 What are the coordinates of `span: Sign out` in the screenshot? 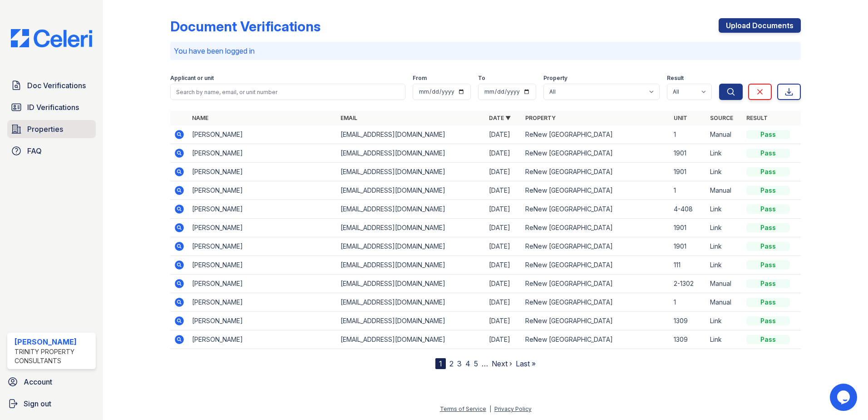 It's located at (37, 404).